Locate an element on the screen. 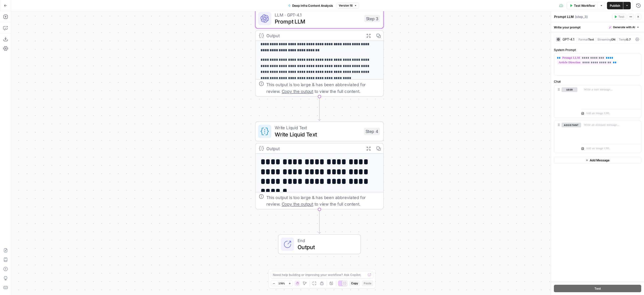 This screenshot has height=295, width=644. span: Text is located at coordinates (591, 40).